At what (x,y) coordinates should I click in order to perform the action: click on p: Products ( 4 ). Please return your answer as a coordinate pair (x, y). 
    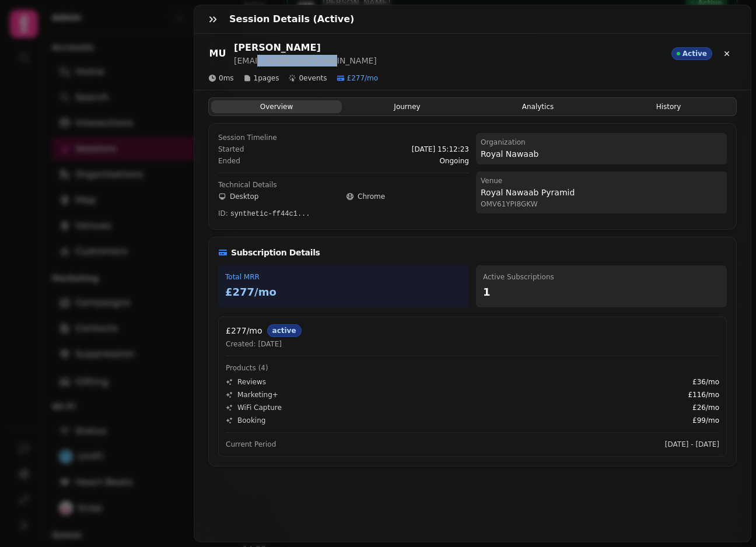
    Looking at the image, I should click on (472, 368).